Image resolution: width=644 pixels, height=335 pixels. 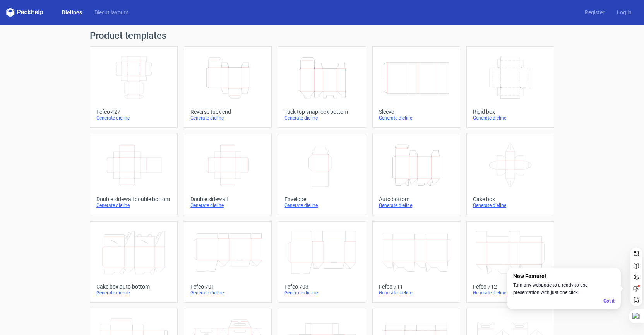 What do you see at coordinates (322, 199) in the screenshot?
I see `div: Envelope` at bounding box center [322, 199].